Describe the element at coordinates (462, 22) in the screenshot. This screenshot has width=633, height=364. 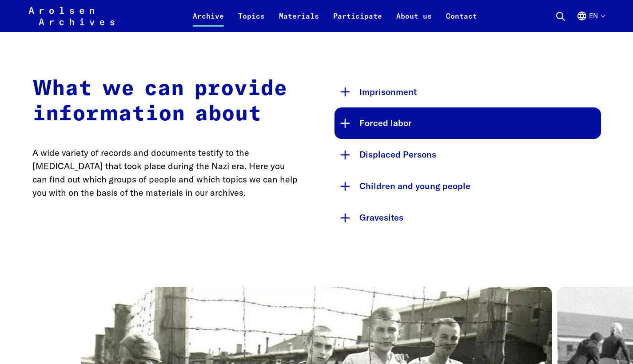
I see `a: Contact` at that location.